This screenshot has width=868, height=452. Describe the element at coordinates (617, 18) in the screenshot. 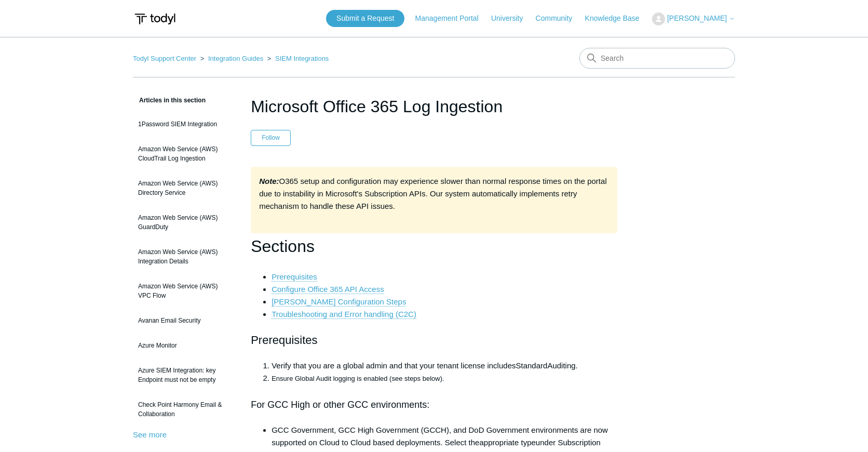

I see `a: Knowledge Base` at that location.